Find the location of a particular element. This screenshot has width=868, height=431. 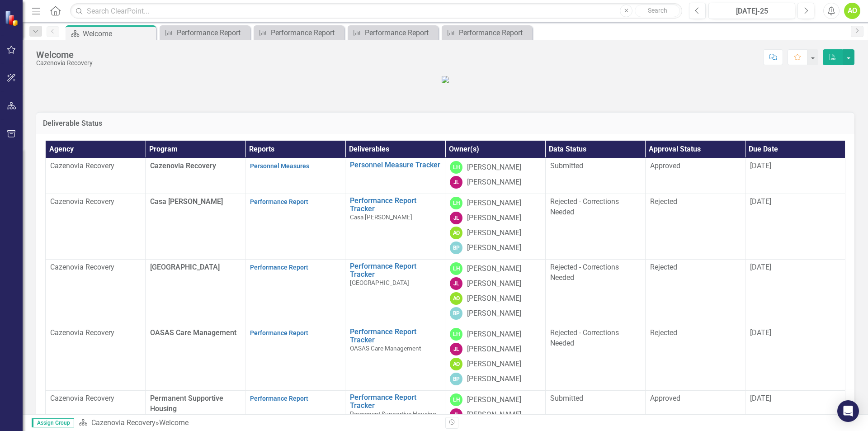

a: Cazenovia Recovery is located at coordinates (124, 423).